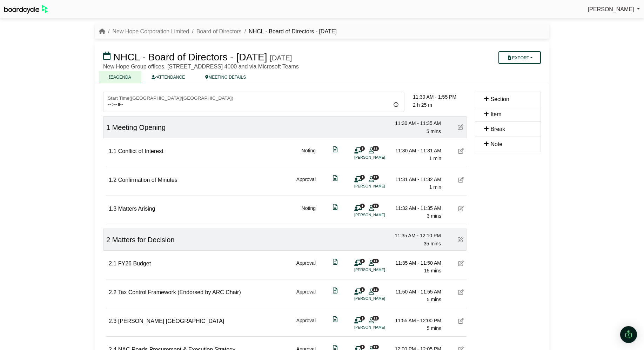 Image resolution: width=644 pixels, height=350 pixels. I want to click on a: MEETING DETAILS, so click(226, 77).